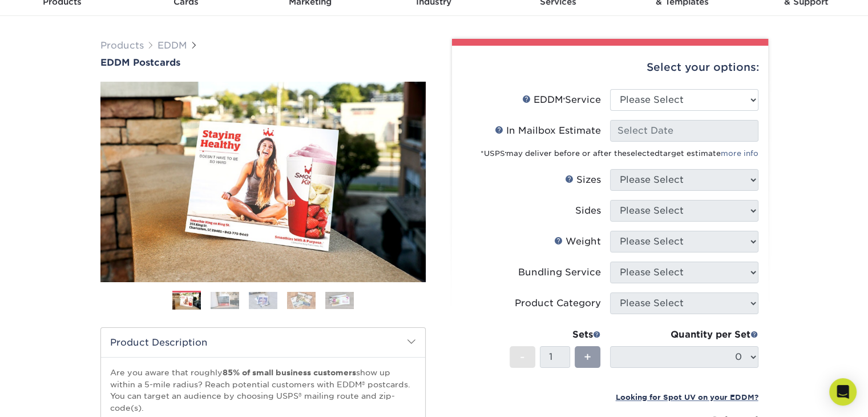  Describe the element at coordinates (263, 62) in the screenshot. I see `a: EDDM Postcards` at that location.